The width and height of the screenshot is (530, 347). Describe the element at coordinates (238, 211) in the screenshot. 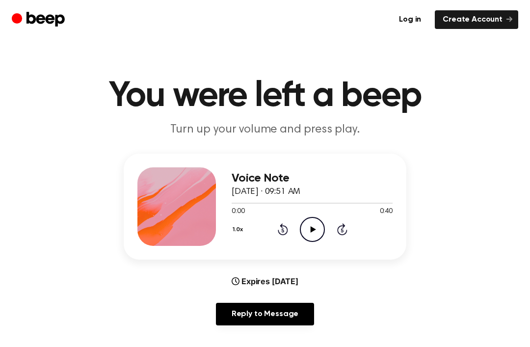

I see `span: 0:00` at that location.